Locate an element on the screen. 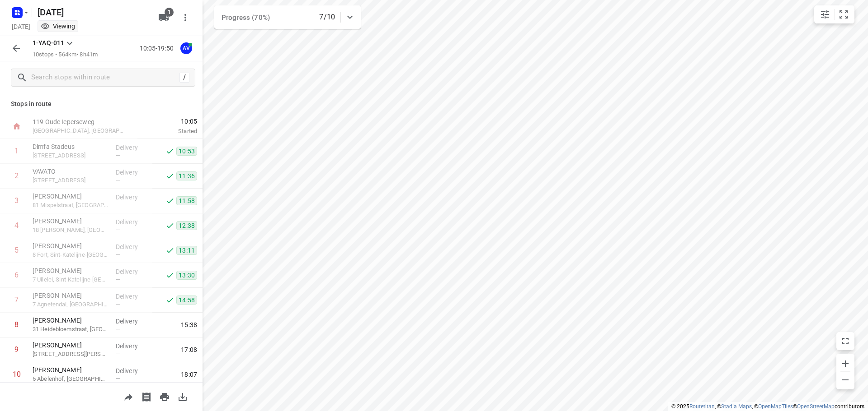 The height and width of the screenshot is (411, 868). p: 1-YAQ-011 is located at coordinates (48, 43).